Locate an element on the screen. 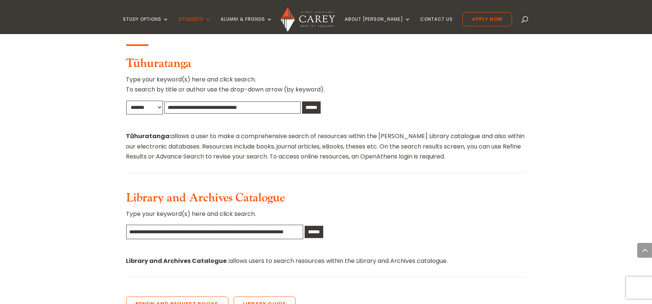 The height and width of the screenshot is (304, 652). p: allows users to search resources within the Library and Archives catalogue. is located at coordinates (326, 260).